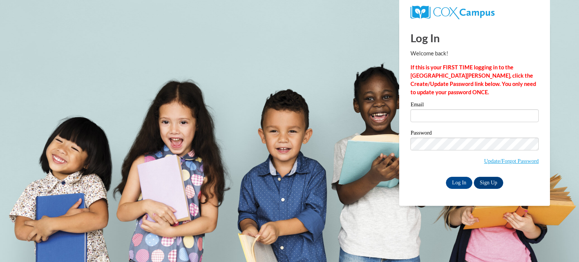 The width and height of the screenshot is (579, 262). Describe the element at coordinates (489, 183) in the screenshot. I see `a: Sign Up` at that location.